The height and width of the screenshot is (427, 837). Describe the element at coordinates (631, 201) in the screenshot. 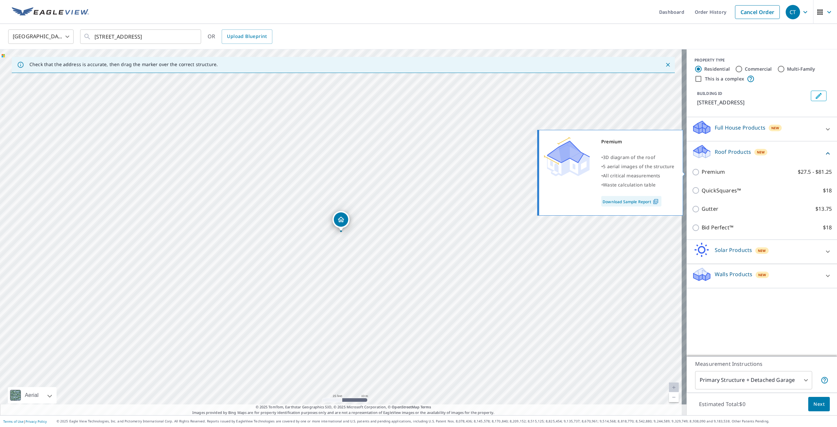

I see `a: Download Sample Report` at that location.